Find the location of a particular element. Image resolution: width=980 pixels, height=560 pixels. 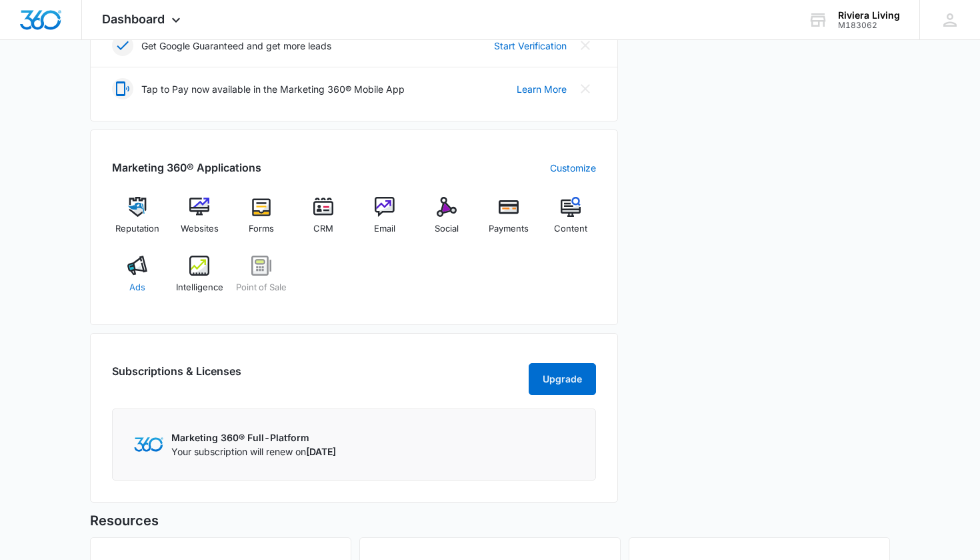

a: Websites is located at coordinates (199, 221).